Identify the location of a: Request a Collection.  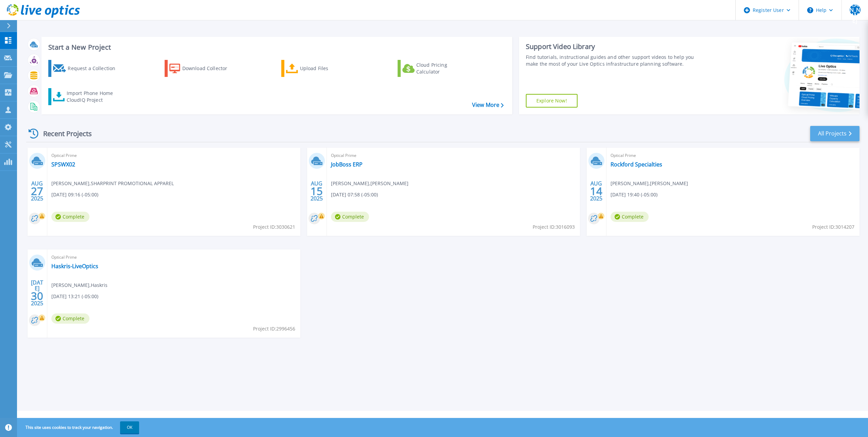
(86, 69).